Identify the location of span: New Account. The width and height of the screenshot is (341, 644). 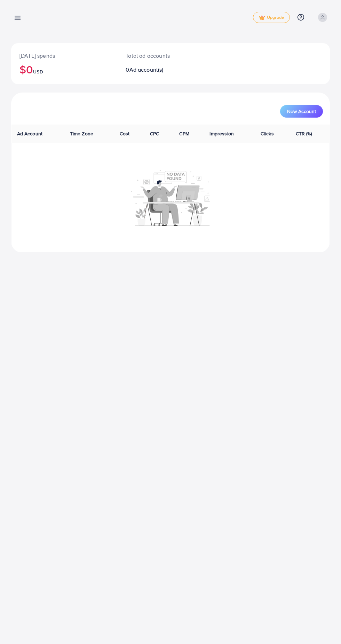
(302, 111).